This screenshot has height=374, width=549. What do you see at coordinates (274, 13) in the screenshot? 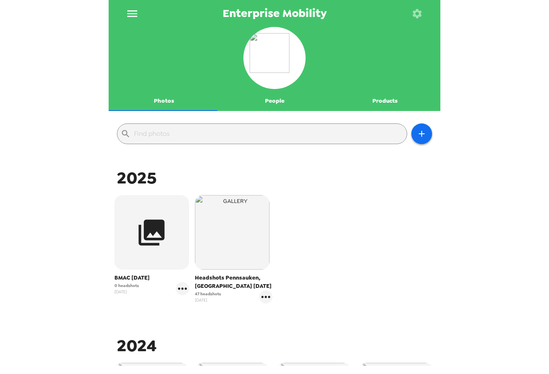
I see `span: Enterprise Mobility` at bounding box center [274, 13].